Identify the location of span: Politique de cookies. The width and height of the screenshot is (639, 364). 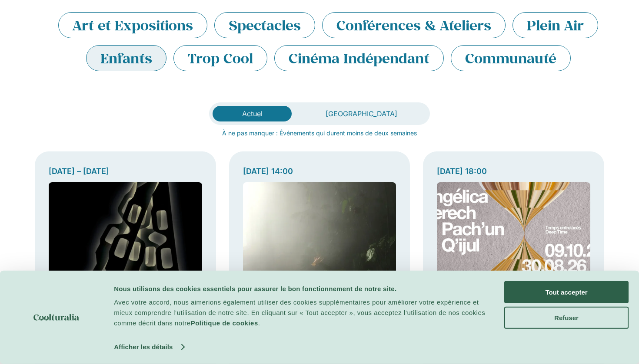
(224, 323).